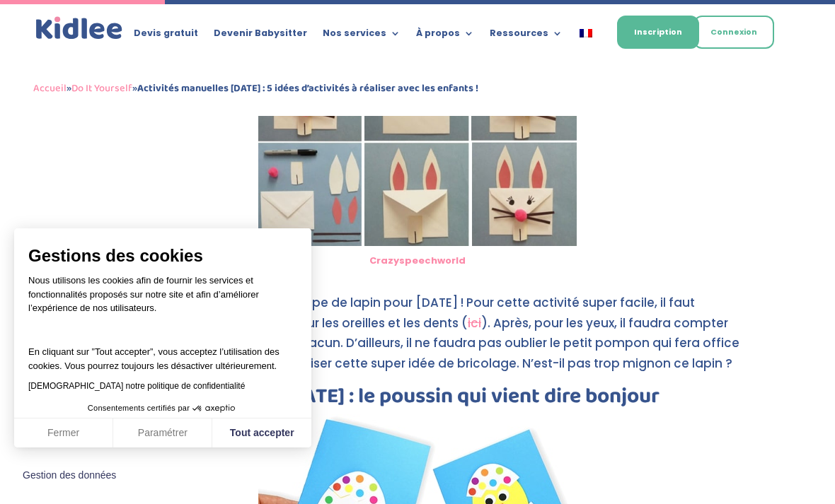 This screenshot has height=504, width=835. I want to click on a: Devis gratuit, so click(166, 36).